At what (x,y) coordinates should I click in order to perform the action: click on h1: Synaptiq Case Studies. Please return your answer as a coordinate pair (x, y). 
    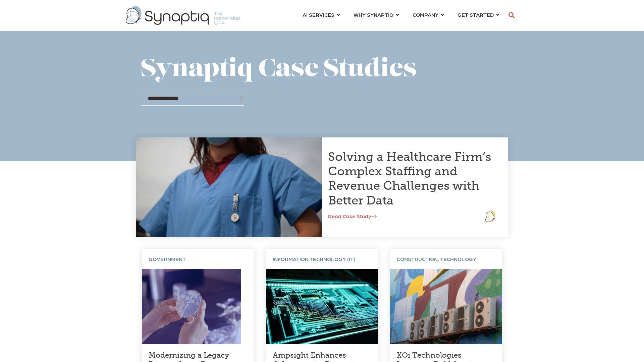
    Looking at the image, I should click on (322, 70).